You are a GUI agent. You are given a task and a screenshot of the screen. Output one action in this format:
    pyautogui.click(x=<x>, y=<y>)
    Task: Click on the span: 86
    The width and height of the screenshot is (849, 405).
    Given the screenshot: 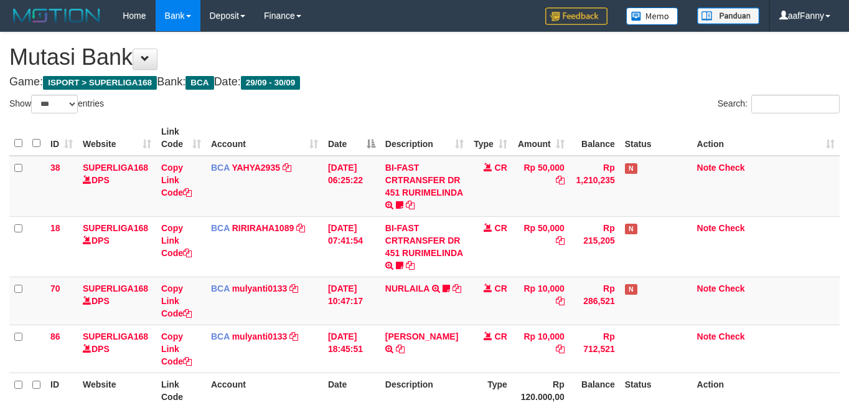 What is the action you would take?
    pyautogui.click(x=55, y=336)
    